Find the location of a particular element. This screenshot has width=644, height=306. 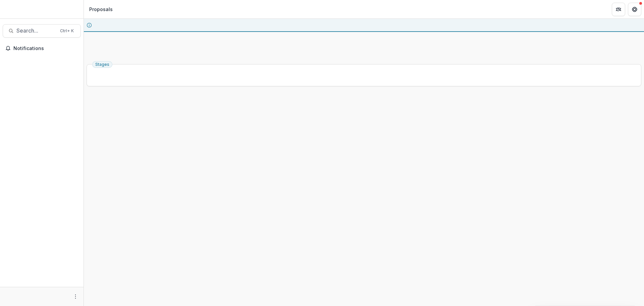

button: Notifications is located at coordinates (42, 48).